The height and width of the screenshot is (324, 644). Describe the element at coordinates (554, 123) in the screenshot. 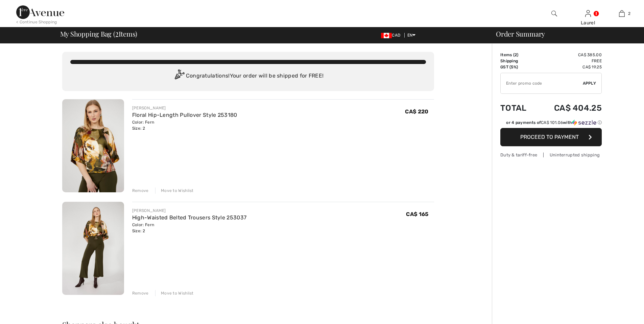

I see `div: or 4 payments of with` at that location.